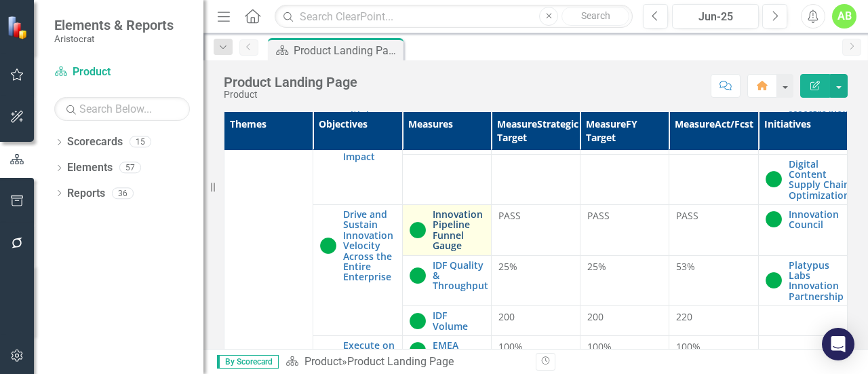 The width and height of the screenshot is (868, 374). What do you see at coordinates (130, 167) in the screenshot?
I see `div: 57` at bounding box center [130, 167].